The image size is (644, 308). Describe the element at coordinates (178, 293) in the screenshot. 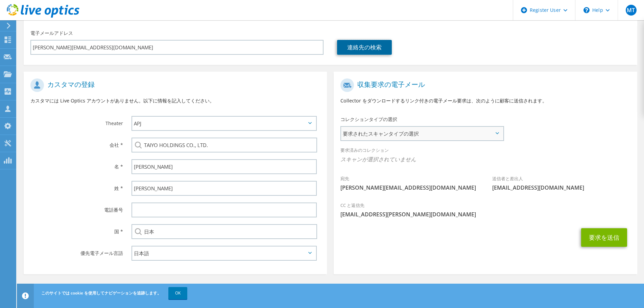

I see `a: OK` at that location.